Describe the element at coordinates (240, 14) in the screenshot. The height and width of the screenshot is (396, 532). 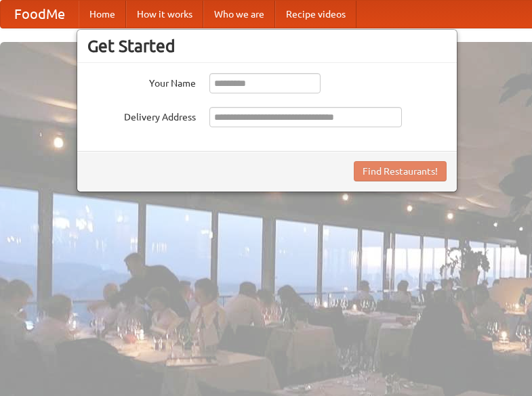
I see `a: Who we are` at that location.